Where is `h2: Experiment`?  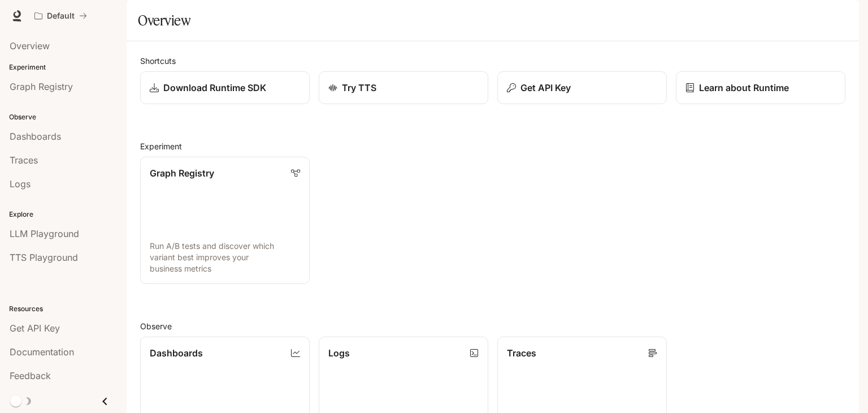 h2: Experiment is located at coordinates (493, 145).